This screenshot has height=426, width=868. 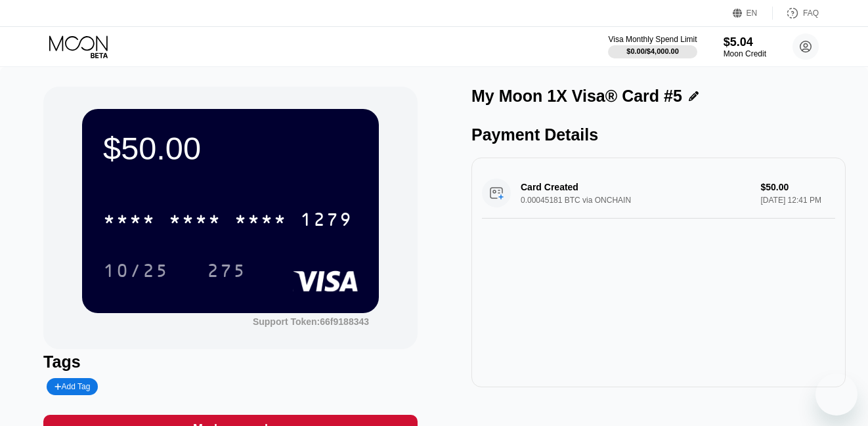 What do you see at coordinates (653, 51) in the screenshot?
I see `div: $0.00 / $4,000.00` at bounding box center [653, 51].